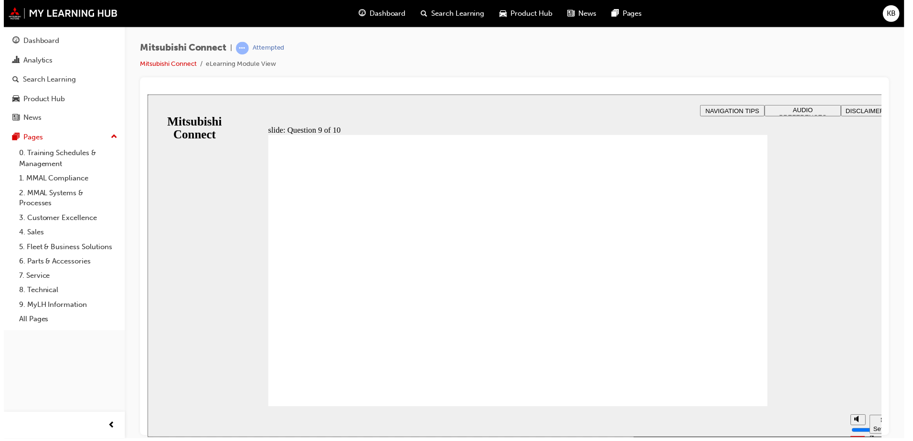  Describe the element at coordinates (60, 13) in the screenshot. I see `a: mmal` at that location.